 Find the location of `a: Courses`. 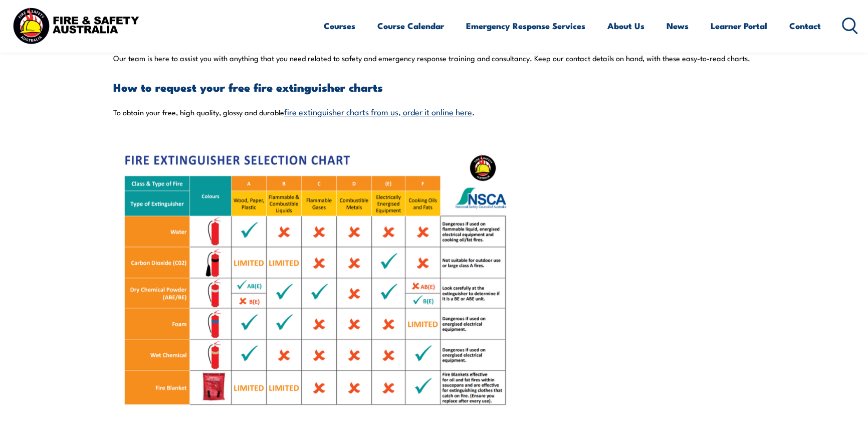

a: Courses is located at coordinates (339, 25).